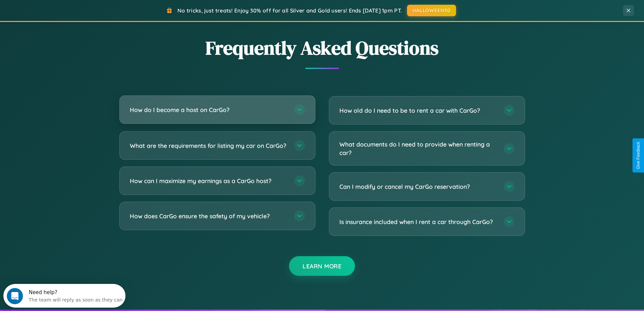  I want to click on h3: Is insurance included when I rent a car through CarGo?, so click(418, 221).